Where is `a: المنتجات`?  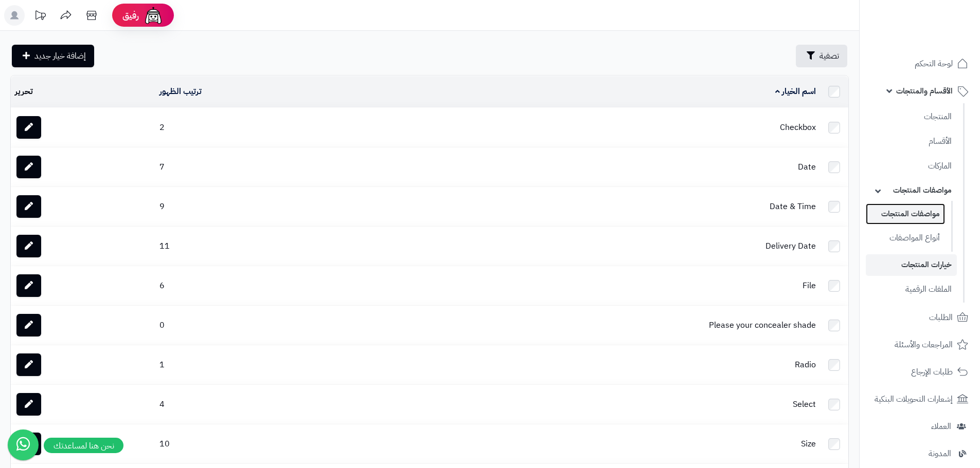 a: المنتجات is located at coordinates (911, 117).